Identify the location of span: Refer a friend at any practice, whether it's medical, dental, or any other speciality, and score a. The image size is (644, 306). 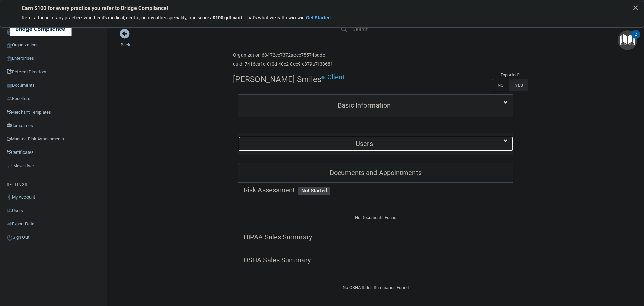
(117, 18).